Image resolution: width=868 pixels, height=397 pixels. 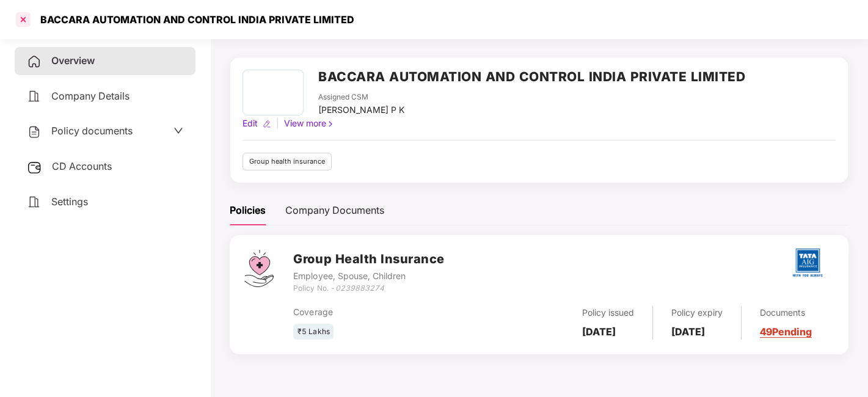 What do you see at coordinates (608, 313) in the screenshot?
I see `div: Policy issued` at bounding box center [608, 313].